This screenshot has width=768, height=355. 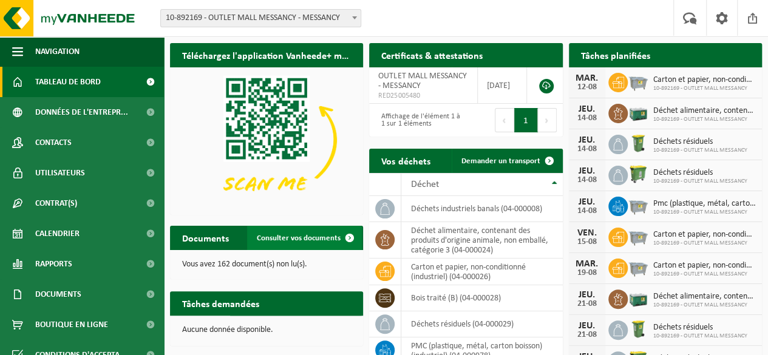 What do you see at coordinates (526, 120) in the screenshot?
I see `button: 1` at bounding box center [526, 120].